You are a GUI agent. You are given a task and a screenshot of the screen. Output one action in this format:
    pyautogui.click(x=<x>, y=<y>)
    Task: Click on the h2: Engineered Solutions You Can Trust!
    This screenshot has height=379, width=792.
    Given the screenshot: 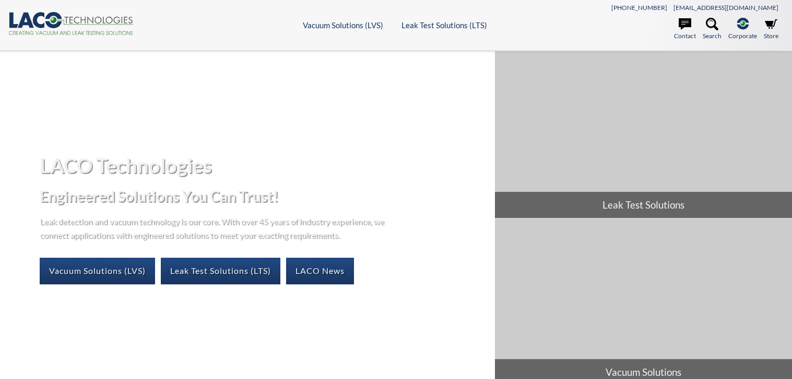 What is the action you would take?
    pyautogui.click(x=263, y=196)
    